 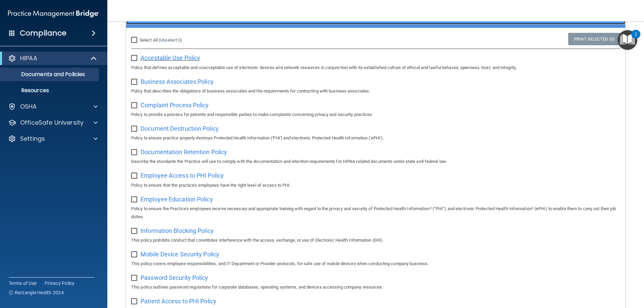 What do you see at coordinates (375, 68) in the screenshot?
I see `p: Policy that defines acceptable and unacceptable use of electronic devices and network resources i...` at bounding box center [375, 68].